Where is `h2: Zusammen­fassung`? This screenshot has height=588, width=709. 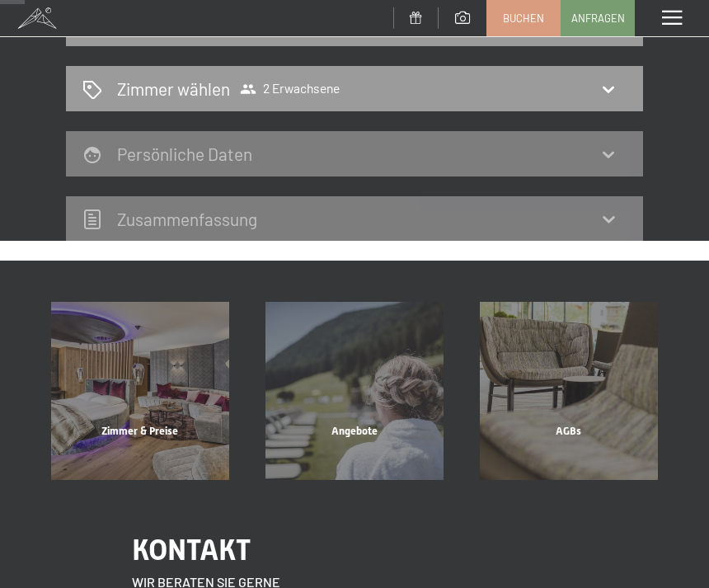 h2: Zusammen­fassung is located at coordinates (187, 218).